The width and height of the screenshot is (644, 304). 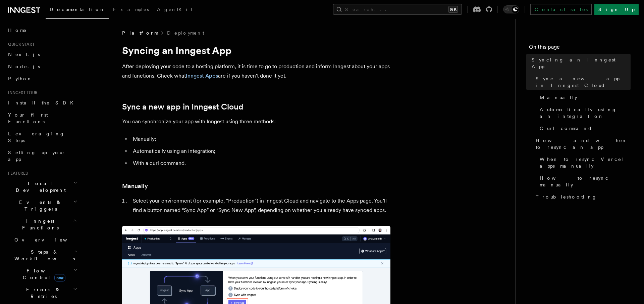 I want to click on span: Syncing an Inngest App, so click(x=581, y=63).